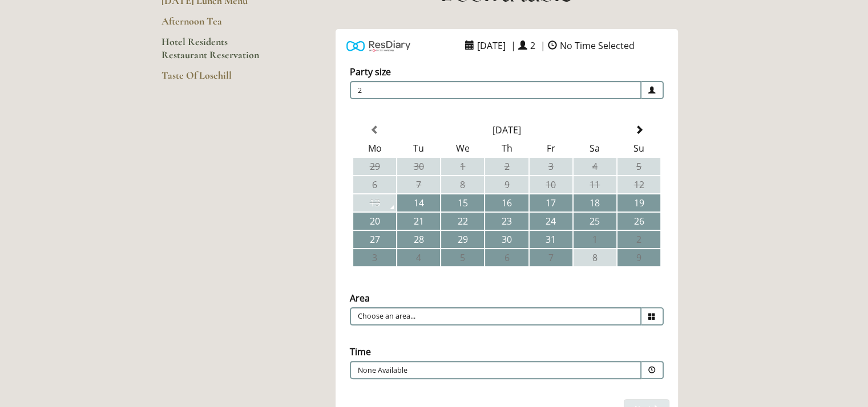 This screenshot has width=868, height=407. What do you see at coordinates (550, 221) in the screenshot?
I see `td: 24` at bounding box center [550, 221].